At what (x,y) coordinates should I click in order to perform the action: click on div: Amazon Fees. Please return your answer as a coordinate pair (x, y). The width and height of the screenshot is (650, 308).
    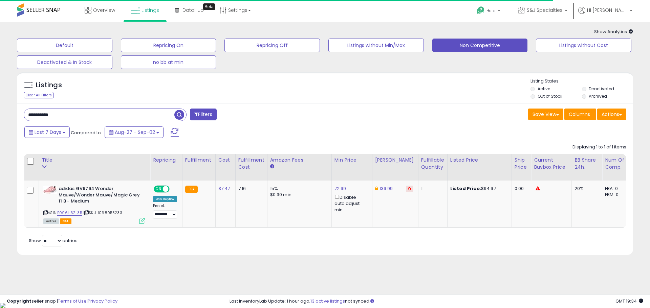
    Looking at the image, I should click on (299, 160).